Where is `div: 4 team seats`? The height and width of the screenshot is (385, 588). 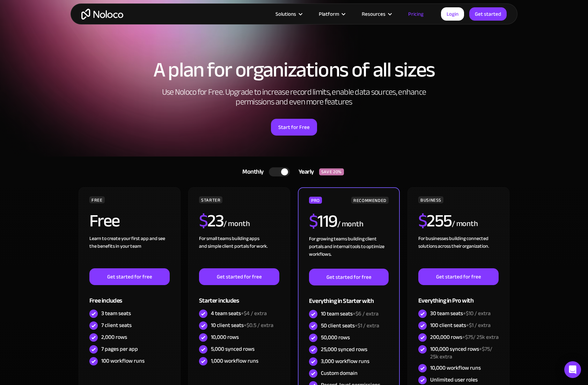
div: 4 team seats is located at coordinates (239, 314).